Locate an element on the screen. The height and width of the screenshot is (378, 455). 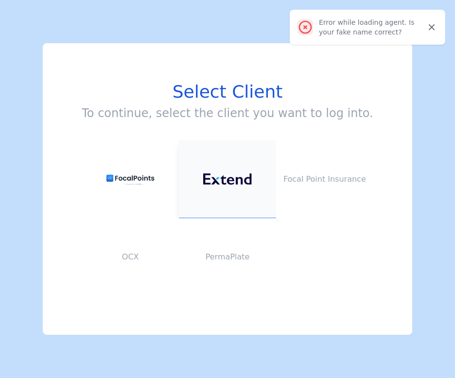
button: OCX is located at coordinates (130, 257).